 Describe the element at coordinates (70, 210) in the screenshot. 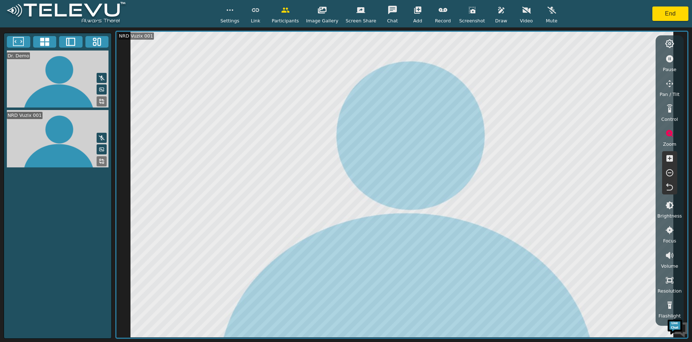

I see `textarea: Type your message and hit 'Enter'` at that location.